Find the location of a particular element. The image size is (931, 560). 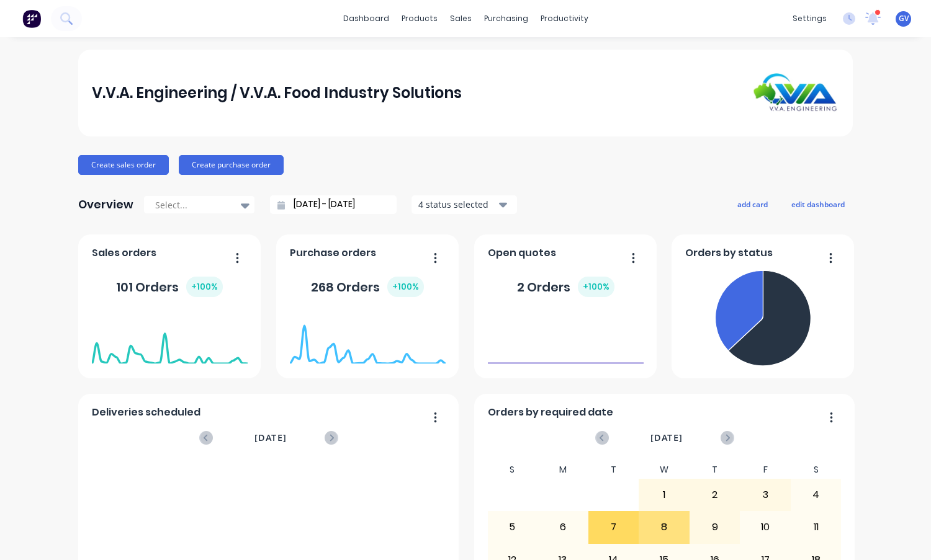

button: add card is located at coordinates (752, 204).